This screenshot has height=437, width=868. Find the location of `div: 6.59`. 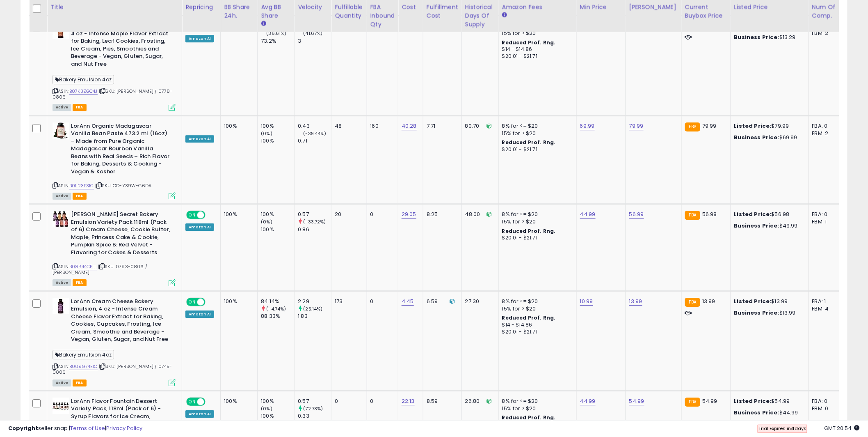

div: 6.59 is located at coordinates (441, 302).